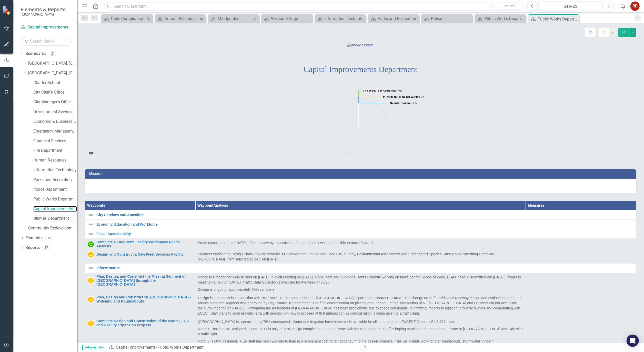 This screenshot has width=644, height=352. Describe the element at coordinates (635, 6) in the screenshot. I see `div: RB` at that location.